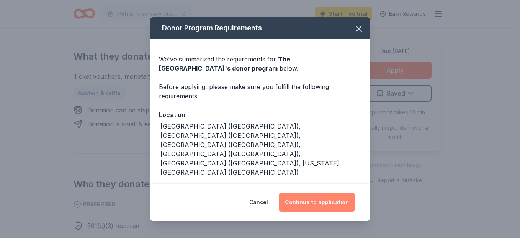 This screenshot has width=520, height=238. Describe the element at coordinates (260, 115) in the screenshot. I see `div: Location` at that location.